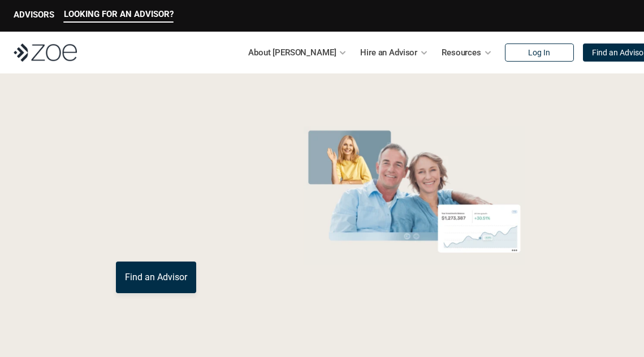 The width and height of the screenshot is (644, 357). What do you see at coordinates (208, 156) in the screenshot?
I see `p: Grow Your Wealth with a Financial Advisor` at bounding box center [208, 156].